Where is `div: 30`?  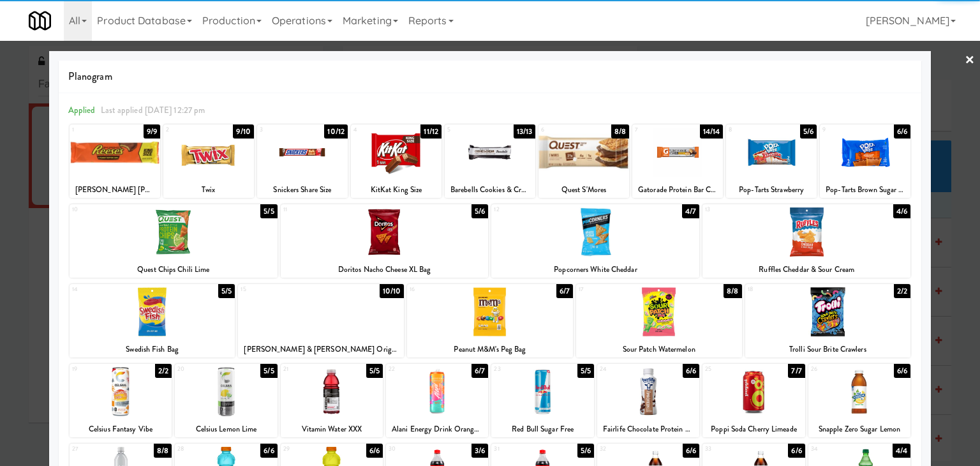 div: 30 is located at coordinates (413, 449).